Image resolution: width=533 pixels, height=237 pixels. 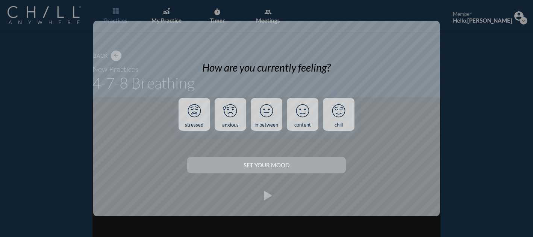 I want to click on a: content, so click(x=303, y=114).